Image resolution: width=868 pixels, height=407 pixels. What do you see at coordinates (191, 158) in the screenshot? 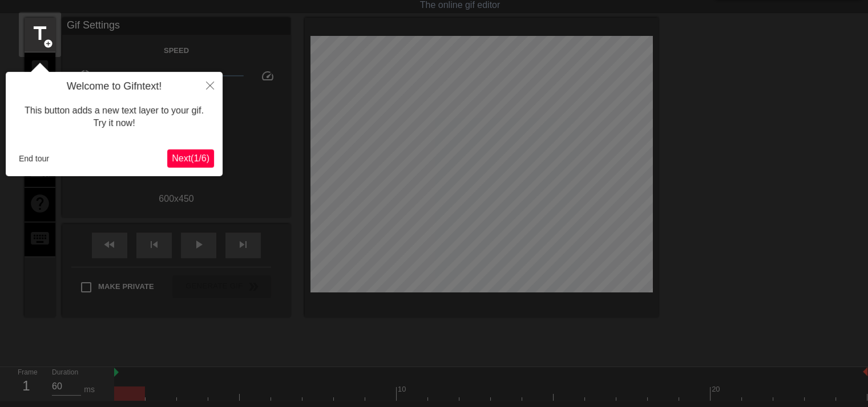
I see `button: Next` at bounding box center [191, 158].